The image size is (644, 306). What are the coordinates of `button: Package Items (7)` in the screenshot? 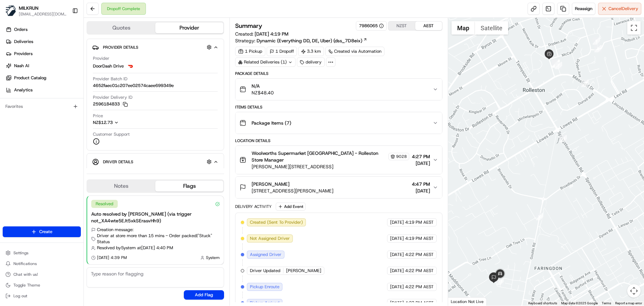 It's located at (338, 123).